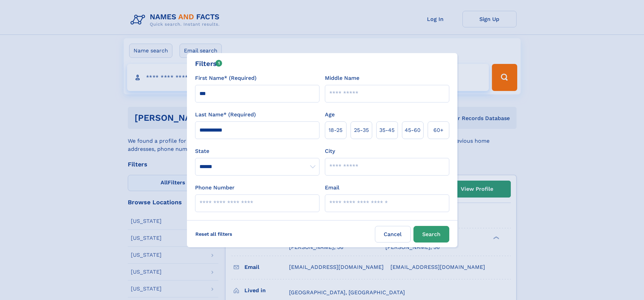 This screenshot has height=300, width=644. Describe the element at coordinates (213, 234) in the screenshot. I see `label: Reset all filters` at that location.